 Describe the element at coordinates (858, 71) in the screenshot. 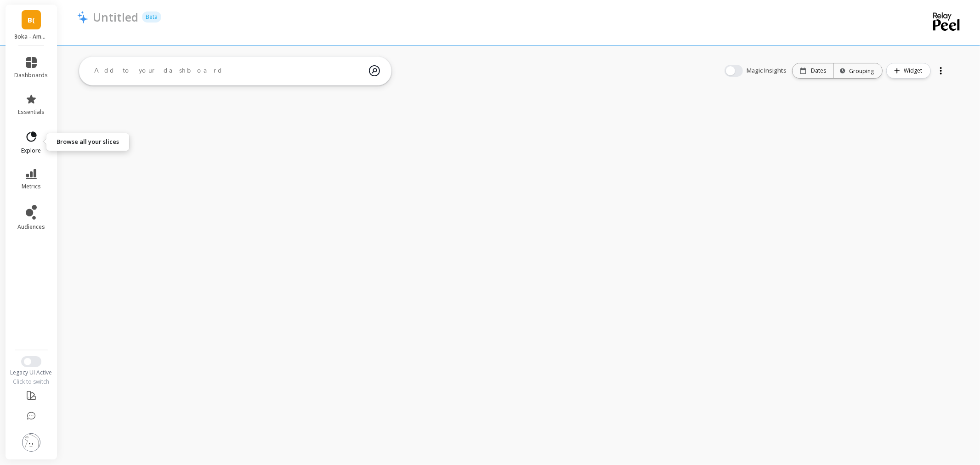

I see `div: Grouping` at that location.